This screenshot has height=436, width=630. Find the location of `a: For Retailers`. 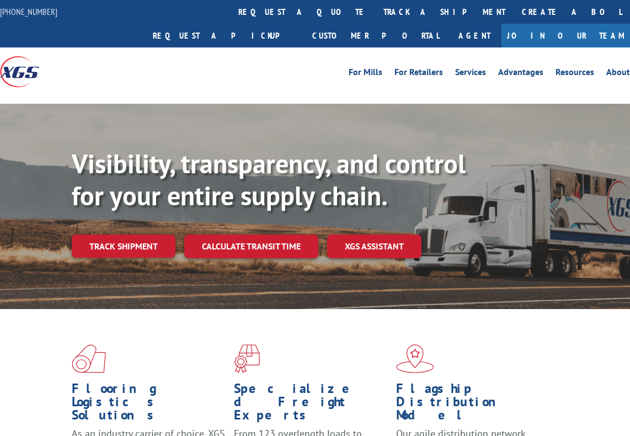

a: For Retailers is located at coordinates (419, 74).